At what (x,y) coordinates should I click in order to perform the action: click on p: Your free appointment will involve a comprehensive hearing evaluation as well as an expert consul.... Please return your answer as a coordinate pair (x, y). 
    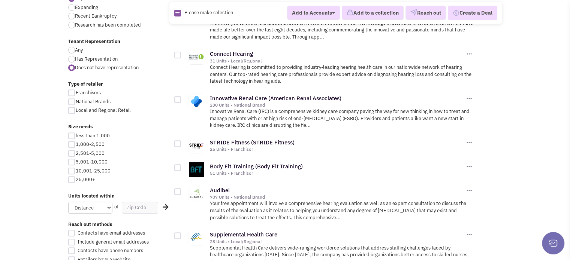
    Looking at the image, I should click on (341, 211).